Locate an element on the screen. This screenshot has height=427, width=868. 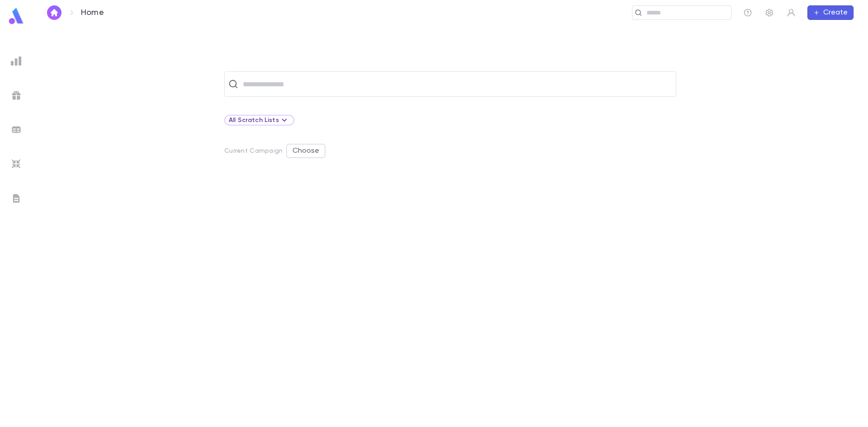
img: logo is located at coordinates (16, 16).